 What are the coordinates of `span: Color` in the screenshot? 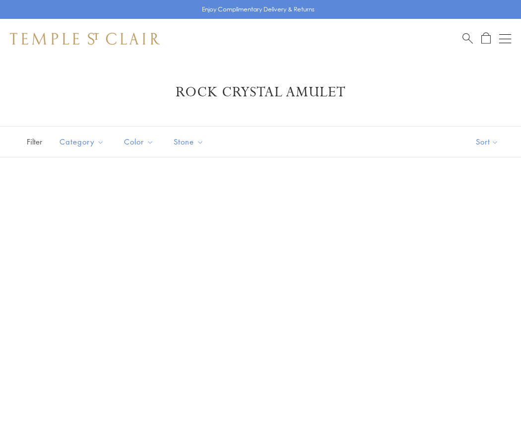 It's located at (140, 142).